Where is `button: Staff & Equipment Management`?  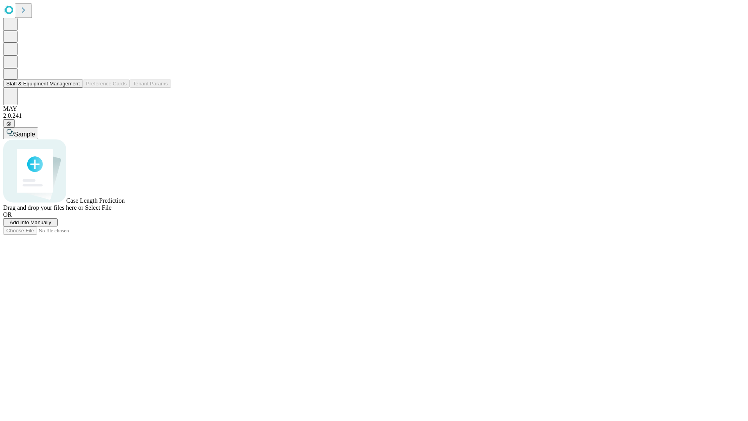 button: Staff & Equipment Management is located at coordinates (43, 83).